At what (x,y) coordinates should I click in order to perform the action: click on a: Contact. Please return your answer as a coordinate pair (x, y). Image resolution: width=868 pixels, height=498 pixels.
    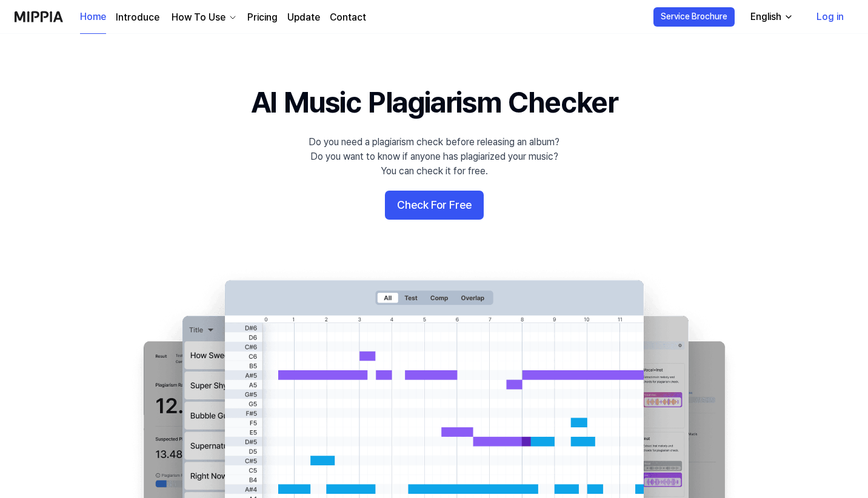
    Looking at the image, I should click on (348, 17).